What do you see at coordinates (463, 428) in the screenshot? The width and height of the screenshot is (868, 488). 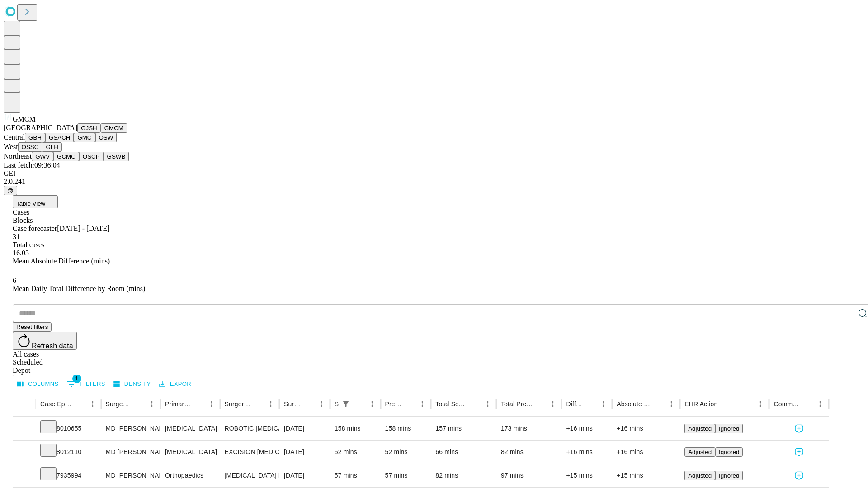 I see `div: 157 mins` at bounding box center [463, 428].